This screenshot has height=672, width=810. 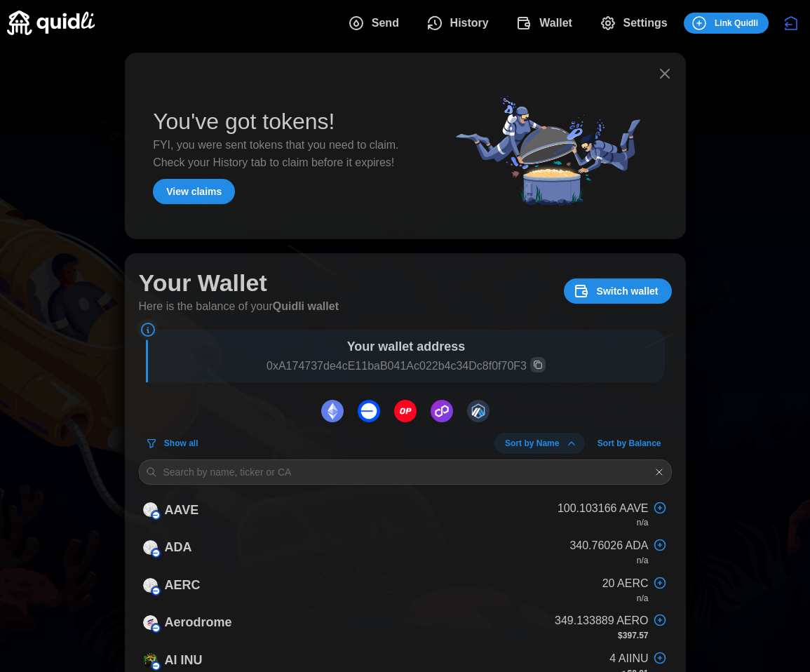 What do you see at coordinates (194, 191) in the screenshot?
I see `span: View claims` at bounding box center [194, 191].